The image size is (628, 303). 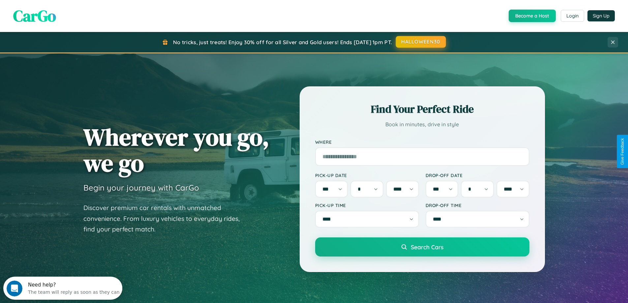 What do you see at coordinates (422, 247) in the screenshot?
I see `button: Search Cars` at bounding box center [422, 247].